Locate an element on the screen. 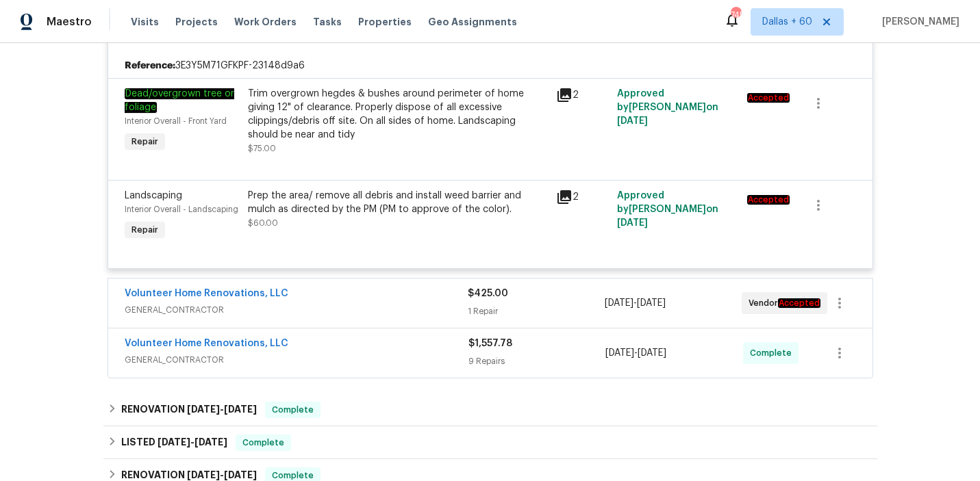 Image resolution: width=980 pixels, height=481 pixels. h6: RENOVATION is located at coordinates (189, 410).